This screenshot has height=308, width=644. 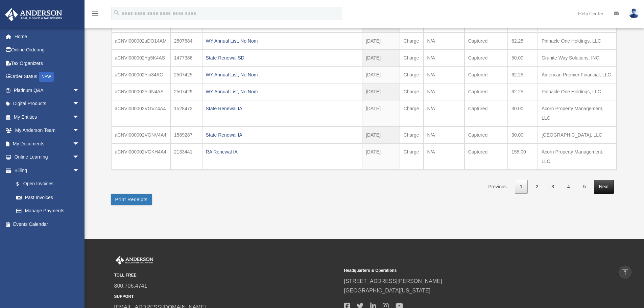 What do you see at coordinates (577, 75) in the screenshot?
I see `td: American Premier Financial, LLC` at bounding box center [577, 75].